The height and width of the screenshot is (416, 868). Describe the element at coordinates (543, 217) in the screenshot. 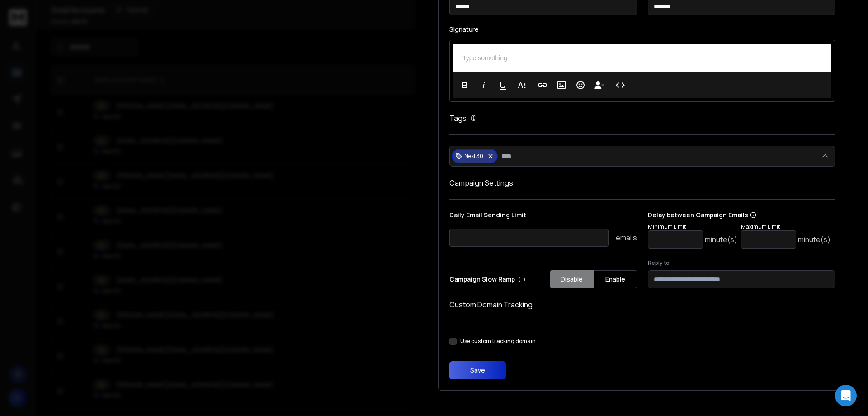

I see `p: Daily Email Sending Limit` at that location.